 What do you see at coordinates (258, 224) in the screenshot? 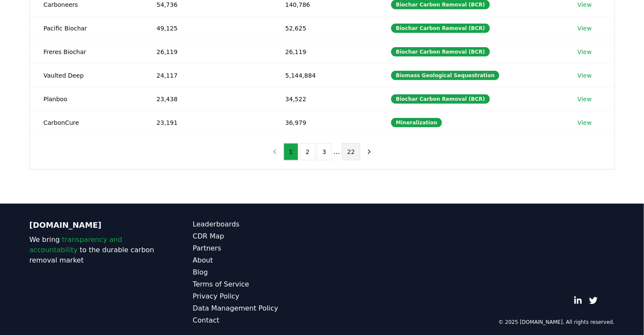
I see `a: Leaderboards` at bounding box center [258, 224].